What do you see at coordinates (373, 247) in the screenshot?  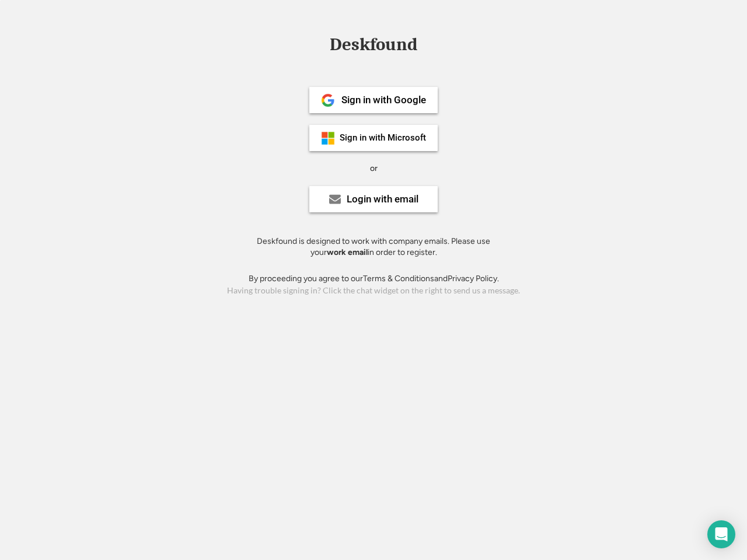 I see `div: Deskfound is designed to work with company emails. Please use your in order to register.` at bounding box center [373, 247].